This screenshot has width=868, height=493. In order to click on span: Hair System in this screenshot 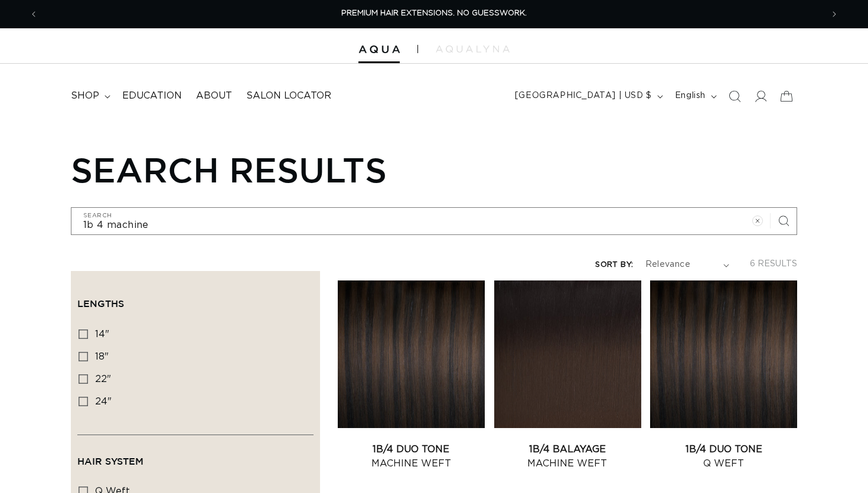, I will do `click(111, 461)`.